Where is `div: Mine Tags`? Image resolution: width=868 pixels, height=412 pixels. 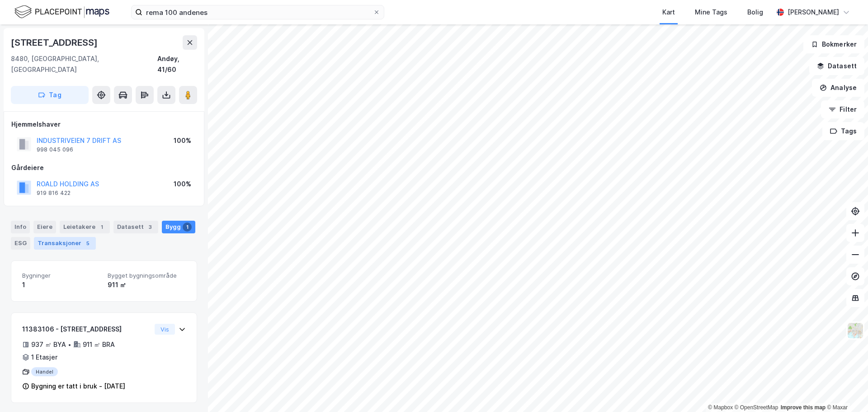 div: Mine Tags is located at coordinates (711, 12).